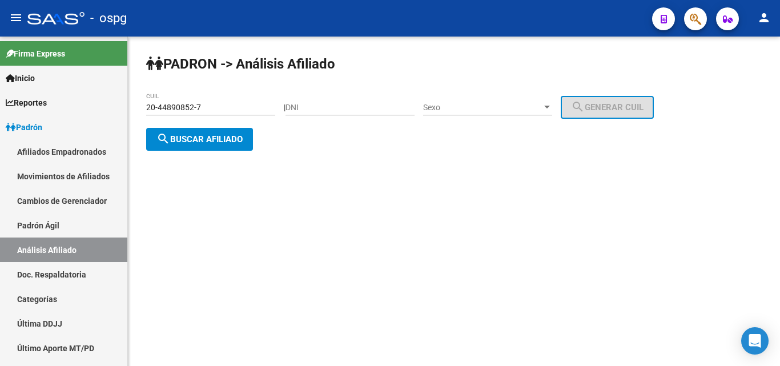 Image resolution: width=780 pixels, height=366 pixels. Describe the element at coordinates (764, 18) in the screenshot. I see `mat-icon: person` at that location.